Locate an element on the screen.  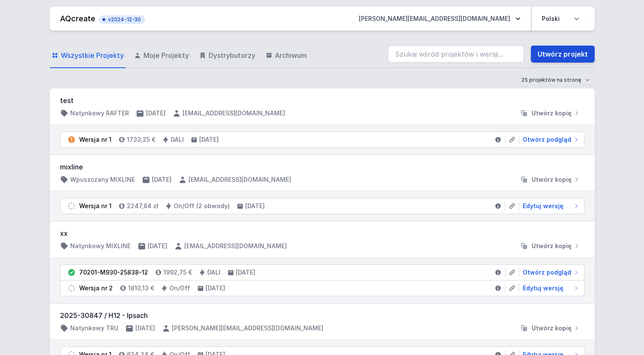
span: Moje Projekty is located at coordinates (166, 56).